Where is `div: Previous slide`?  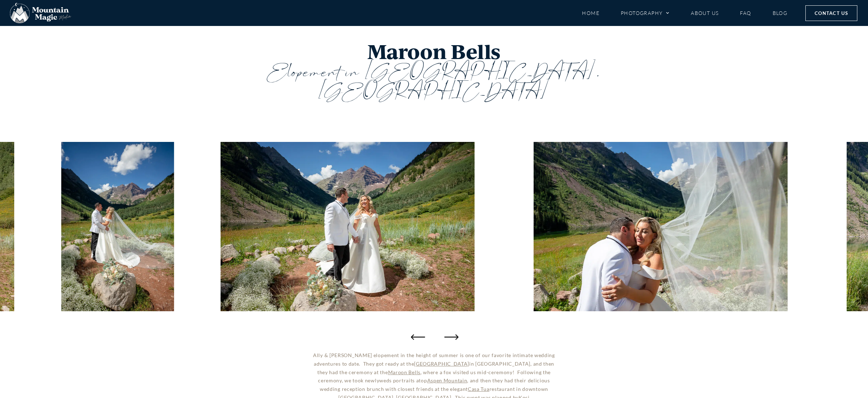 div: Previous slide is located at coordinates (418, 337).